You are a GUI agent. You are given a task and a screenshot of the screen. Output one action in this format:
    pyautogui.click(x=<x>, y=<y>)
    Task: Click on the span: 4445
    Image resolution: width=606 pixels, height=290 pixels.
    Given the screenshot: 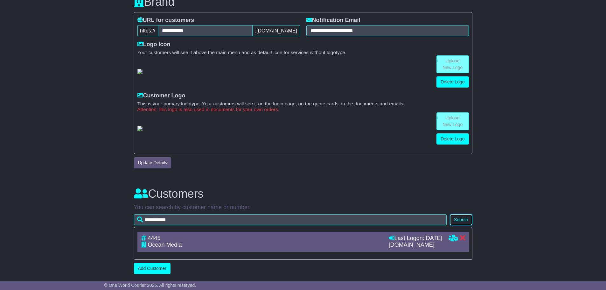 What is the action you would take?
    pyautogui.click(x=154, y=238)
    